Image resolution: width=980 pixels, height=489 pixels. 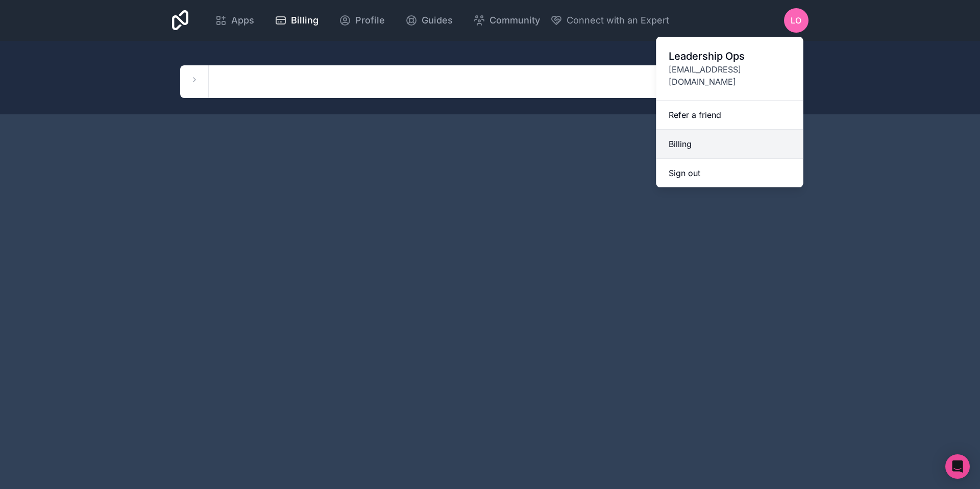 I want to click on span: Billing, so click(x=305, y=20).